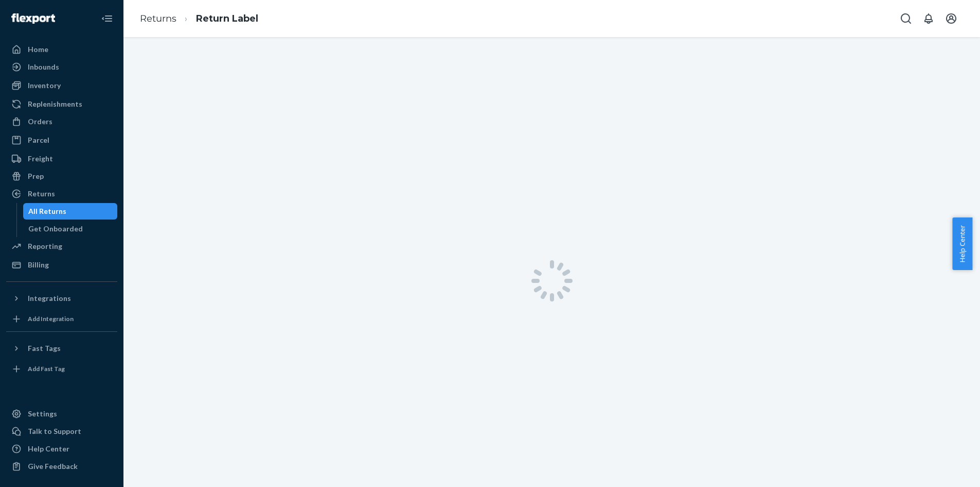 The image size is (980, 487). Describe the element at coordinates (70, 211) in the screenshot. I see `a: All Returns` at that location.